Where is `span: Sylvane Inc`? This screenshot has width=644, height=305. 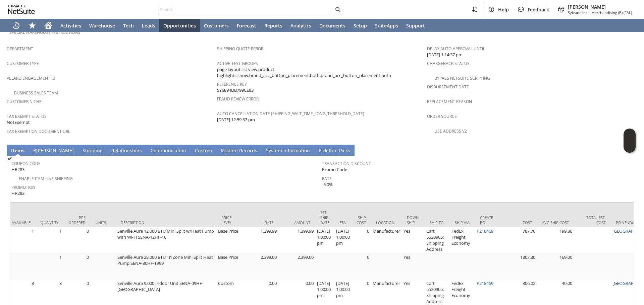
span: Sylvane Inc is located at coordinates (578, 12).